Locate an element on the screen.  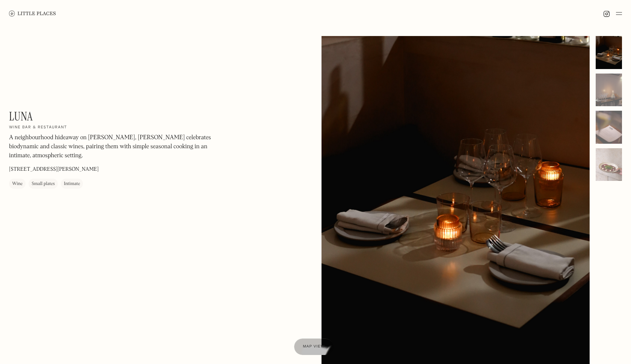
div: Wine is located at coordinates (17, 184).